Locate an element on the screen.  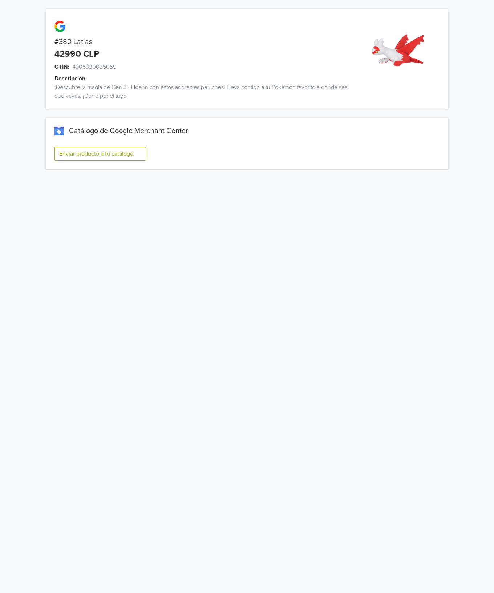
div: 42990 CLP is located at coordinates (77, 54).